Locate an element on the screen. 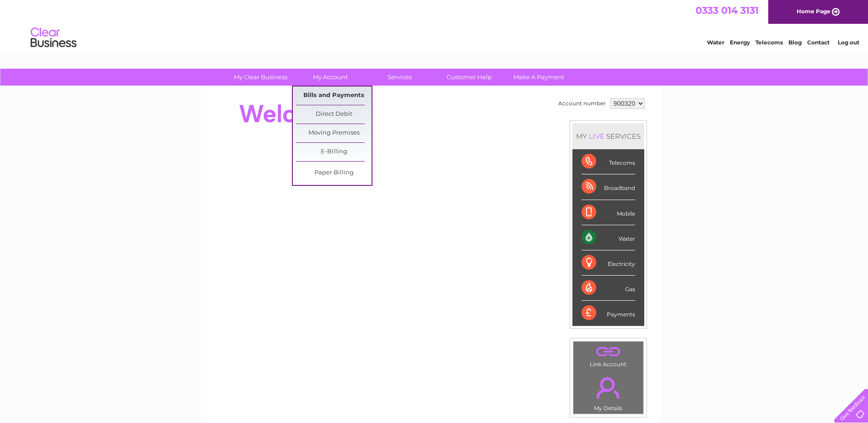  a: Blog is located at coordinates (795, 42).